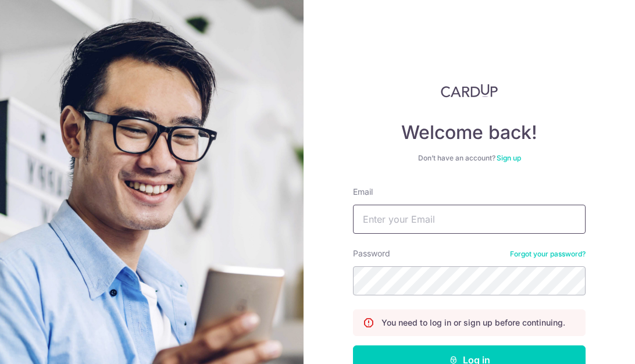 Image resolution: width=635 pixels, height=364 pixels. I want to click on img: CardUp Logo, so click(470, 91).